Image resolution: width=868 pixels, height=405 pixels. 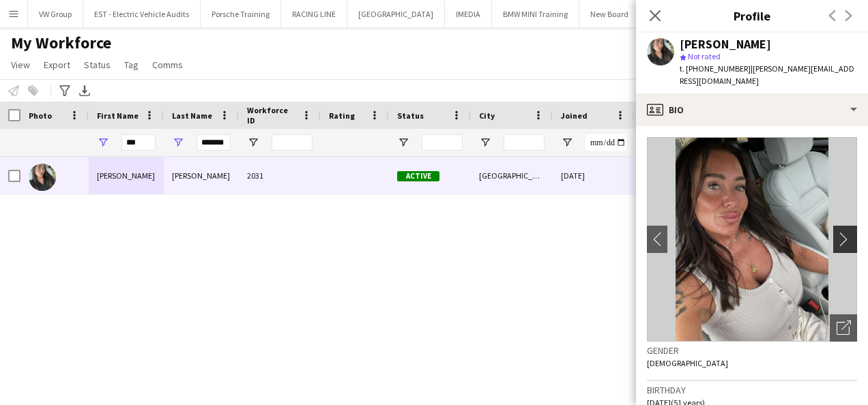 I want to click on a: Status, so click(x=97, y=65).